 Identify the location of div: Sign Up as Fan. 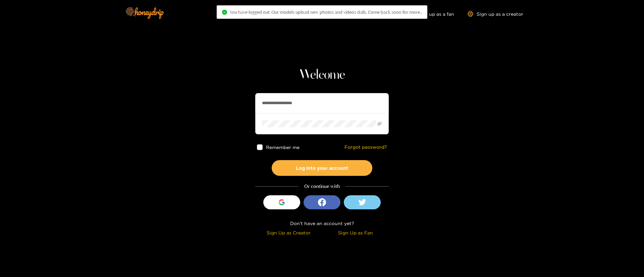
(355, 233).